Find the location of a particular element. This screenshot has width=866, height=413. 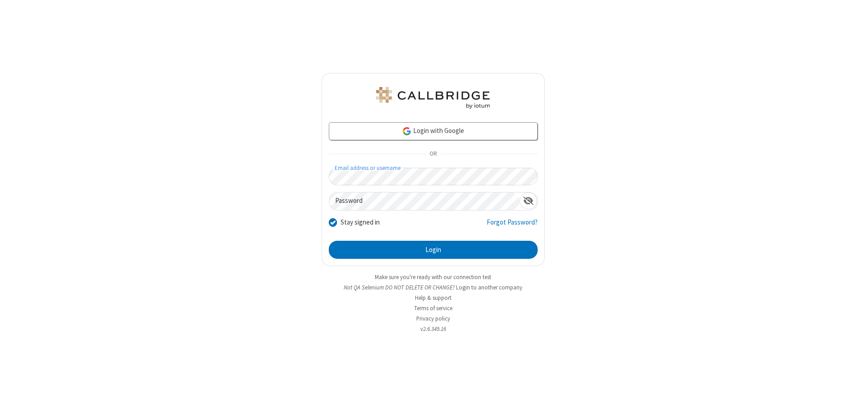

span: OR is located at coordinates (433, 154).